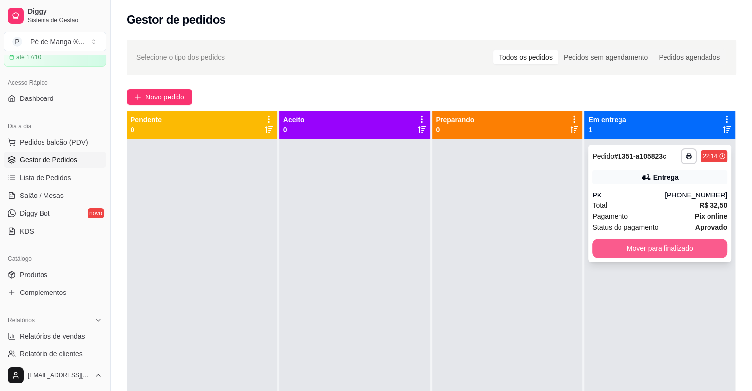  I want to click on span: P, so click(17, 42).